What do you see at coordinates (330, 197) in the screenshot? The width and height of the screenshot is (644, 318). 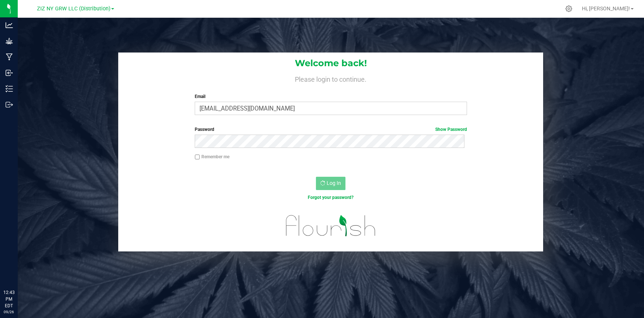 I see `a: Forgot your password?` at bounding box center [330, 197].